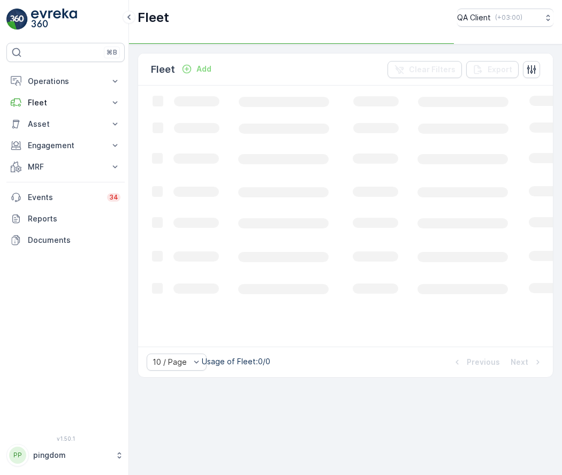 The height and width of the screenshot is (475, 562). I want to click on p: Export, so click(500, 70).